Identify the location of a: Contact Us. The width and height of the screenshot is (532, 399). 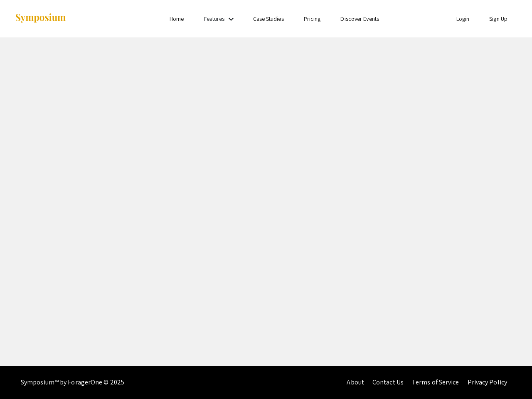
(387, 382).